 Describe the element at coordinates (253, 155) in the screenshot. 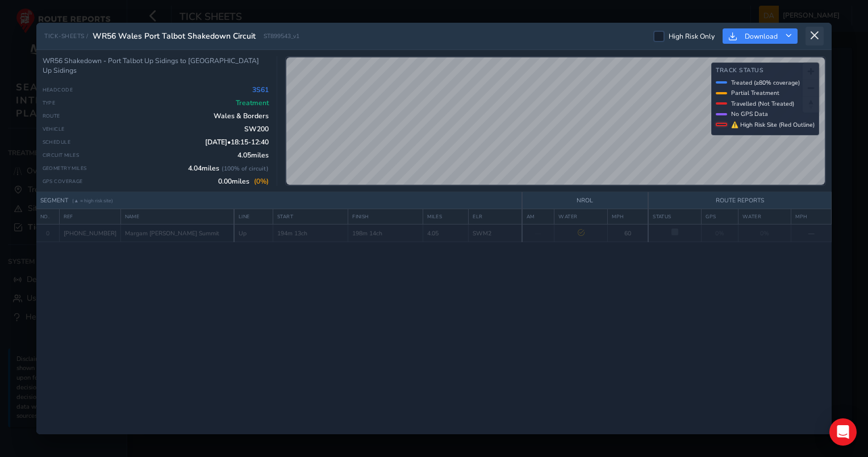

I see `span: 4.05 miles` at that location.